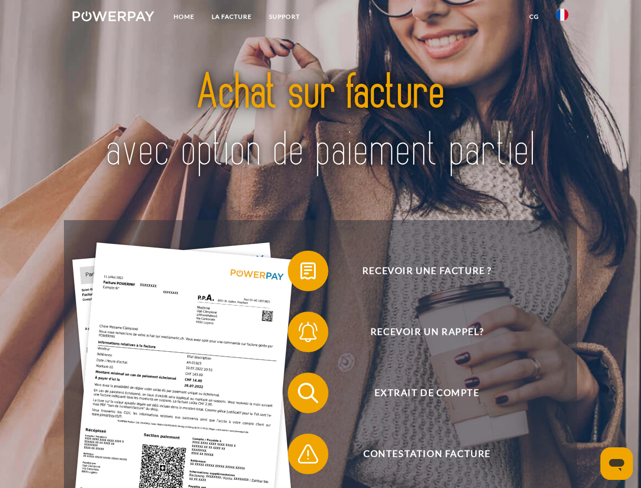 The height and width of the screenshot is (488, 641). Describe the element at coordinates (420, 332) in the screenshot. I see `button: Recevoir un rappel?` at that location.